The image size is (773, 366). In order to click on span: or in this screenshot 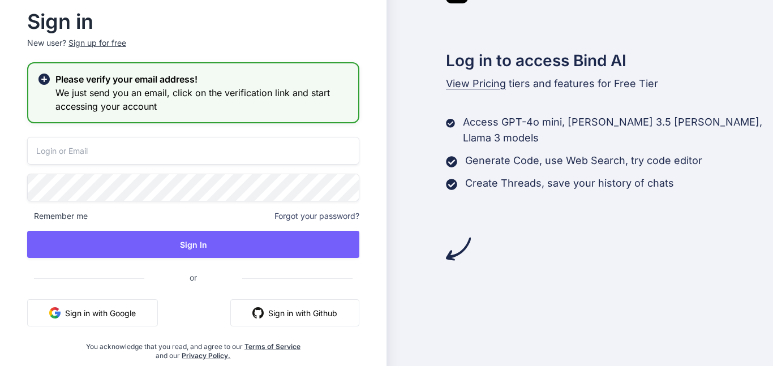, I will do `click(193, 277)`.